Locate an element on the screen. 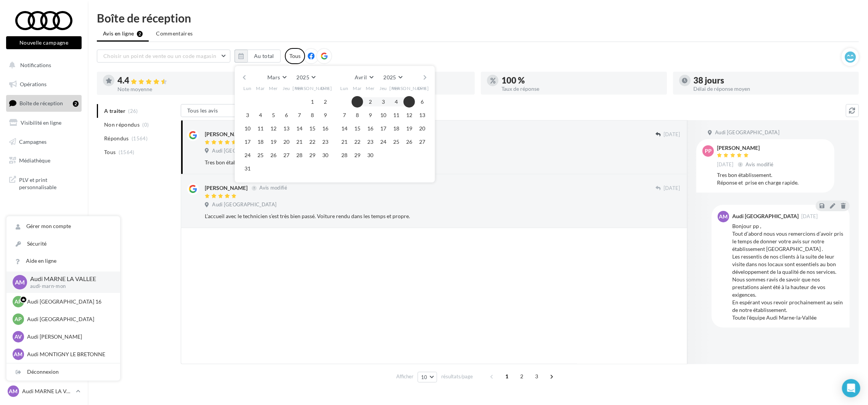 The width and height of the screenshot is (868, 405). span: Commentaires is located at coordinates (175, 34).